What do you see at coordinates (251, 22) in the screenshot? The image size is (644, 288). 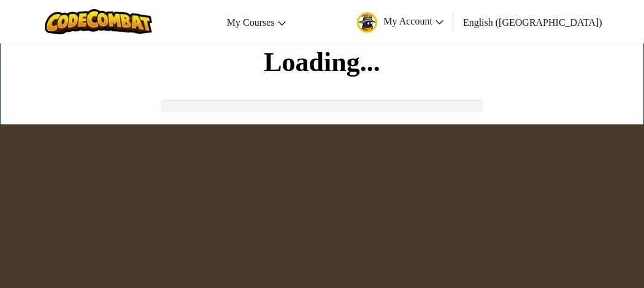 I see `span: My Courses` at bounding box center [251, 22].